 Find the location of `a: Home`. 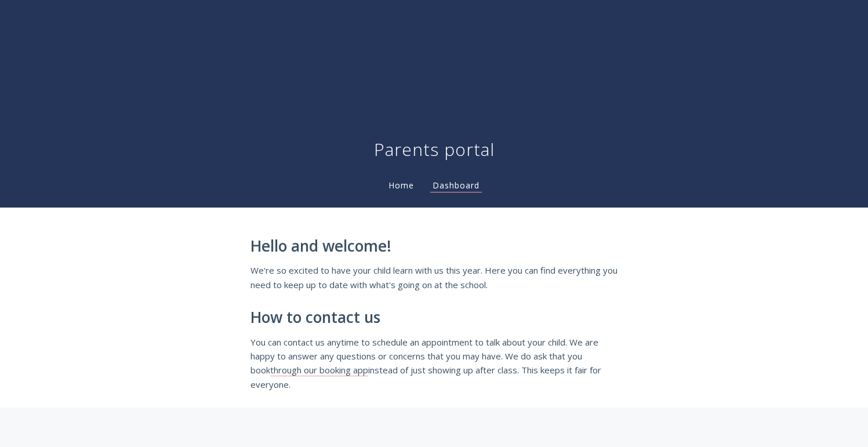

a: Home is located at coordinates (401, 184).